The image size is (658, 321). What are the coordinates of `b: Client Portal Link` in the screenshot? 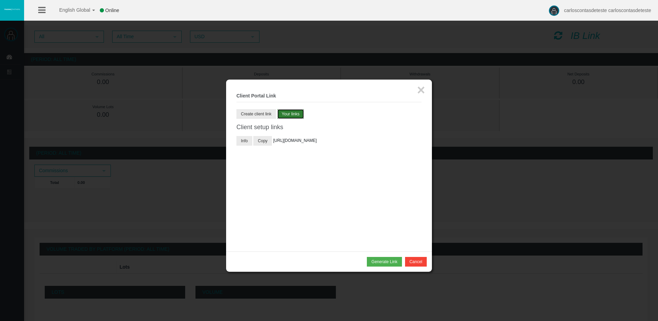 It's located at (256, 96).